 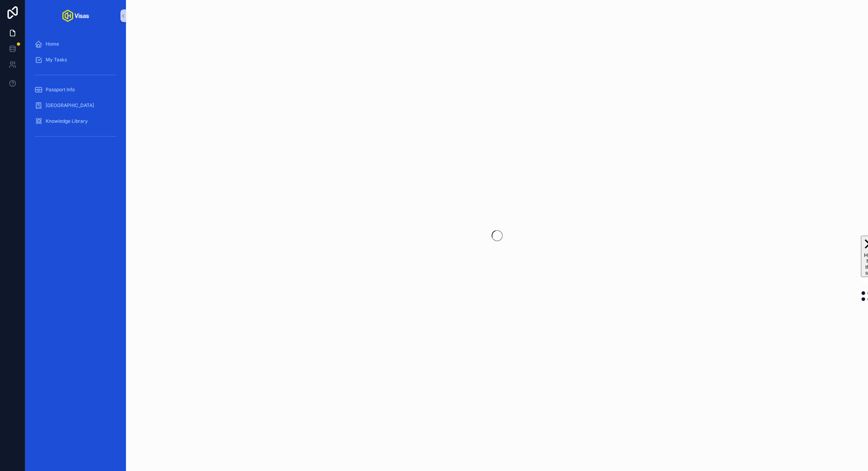 I want to click on span: Passport Info, so click(x=60, y=90).